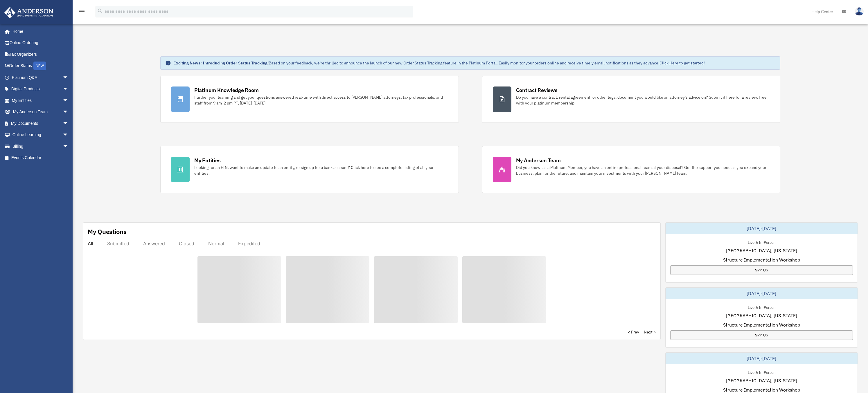 This screenshot has height=393, width=868. What do you see at coordinates (310, 169) in the screenshot?
I see `a: My Entities Looking for an EIN, want to make an update to an entity, or sign up for a bank accoun...` at bounding box center [310, 169].